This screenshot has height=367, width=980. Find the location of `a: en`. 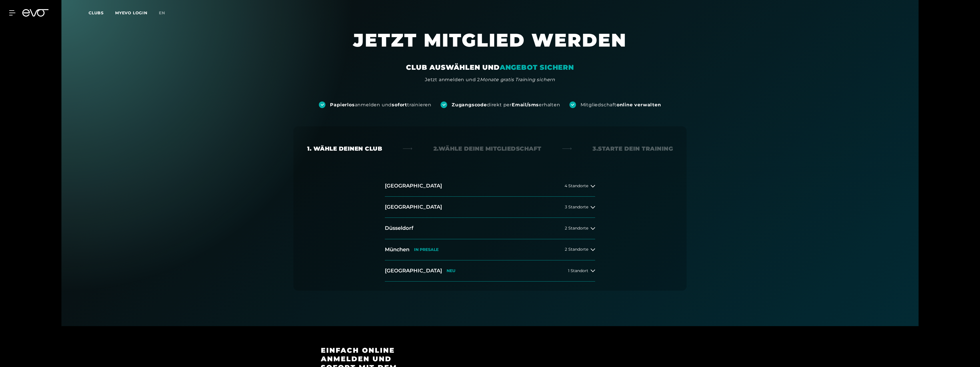

a: en is located at coordinates (166, 13).